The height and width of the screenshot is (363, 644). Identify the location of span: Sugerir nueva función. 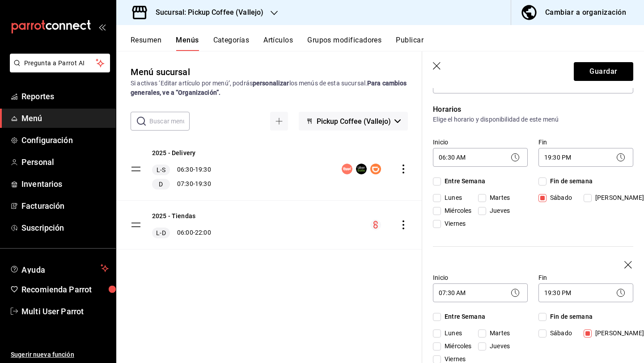
(59, 355).